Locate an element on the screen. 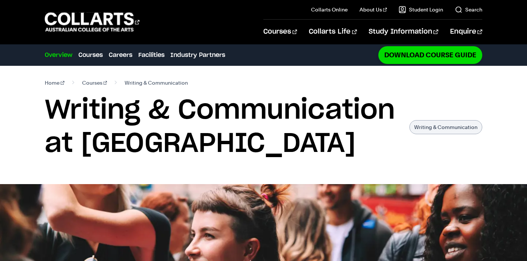  a: Search is located at coordinates (468, 10).